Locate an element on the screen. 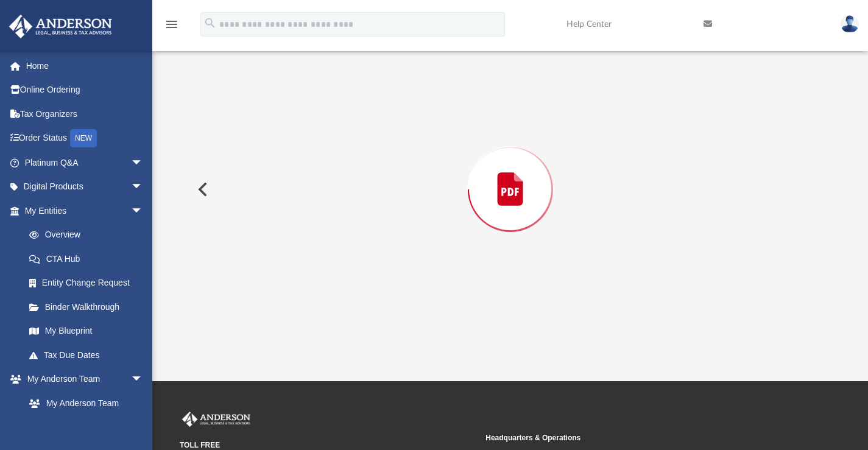  a: Order StatusNEW is located at coordinates (84, 138).